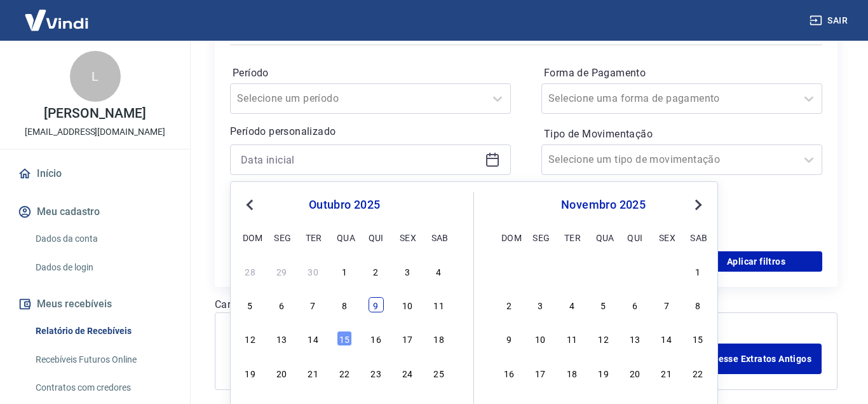 This screenshot has height=404, width=868. What do you see at coordinates (509, 271) in the screenshot?
I see `div: Choose domingo, 26 de outubro de 2025` at bounding box center [509, 271].